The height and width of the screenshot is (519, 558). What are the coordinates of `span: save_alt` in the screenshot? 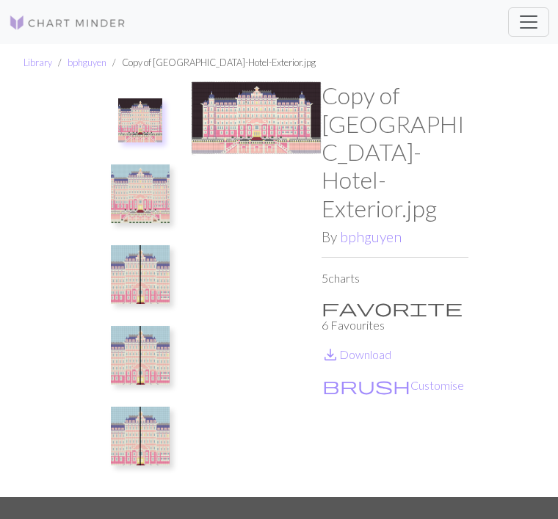 It's located at (330, 354).